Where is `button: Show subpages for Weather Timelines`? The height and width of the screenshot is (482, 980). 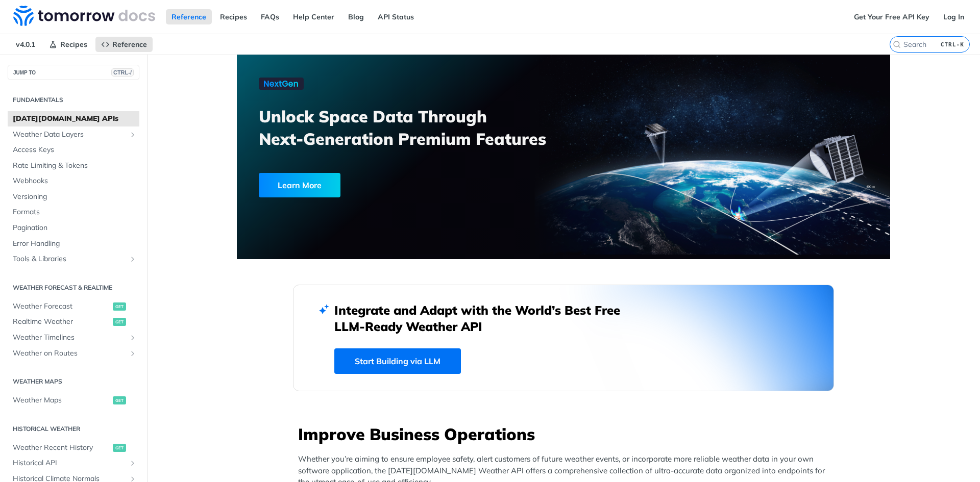
button: Show subpages for Weather Timelines is located at coordinates (133, 338).